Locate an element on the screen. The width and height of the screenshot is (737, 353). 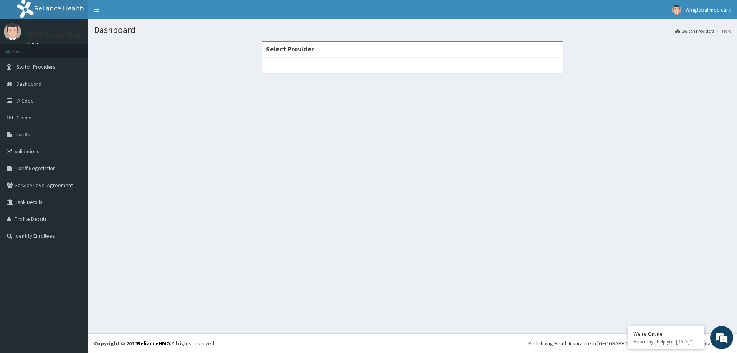
span: Tariff Negotiation is located at coordinates (36, 168).